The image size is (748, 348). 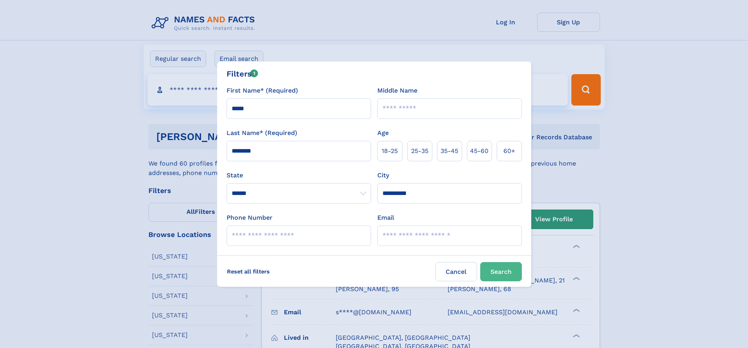 What do you see at coordinates (262, 133) in the screenshot?
I see `label: Last Name* (Required)` at bounding box center [262, 133].